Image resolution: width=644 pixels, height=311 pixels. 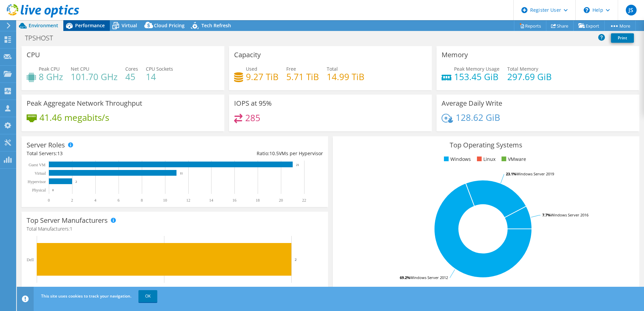 I want to click on tspan: Windows Server 2012, so click(x=429, y=277).